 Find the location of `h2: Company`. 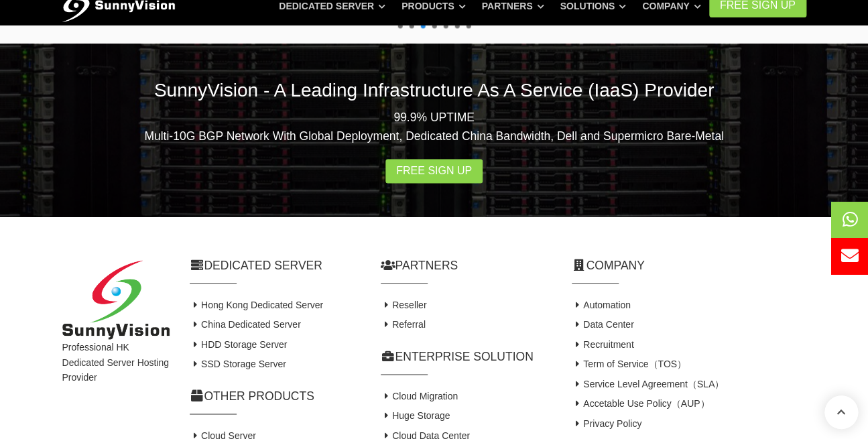

h2: Company is located at coordinates (689, 265).